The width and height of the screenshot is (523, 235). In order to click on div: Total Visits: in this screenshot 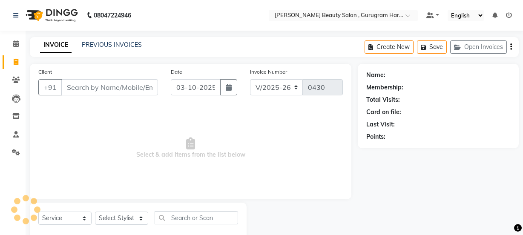, I will do `click(383, 100)`.